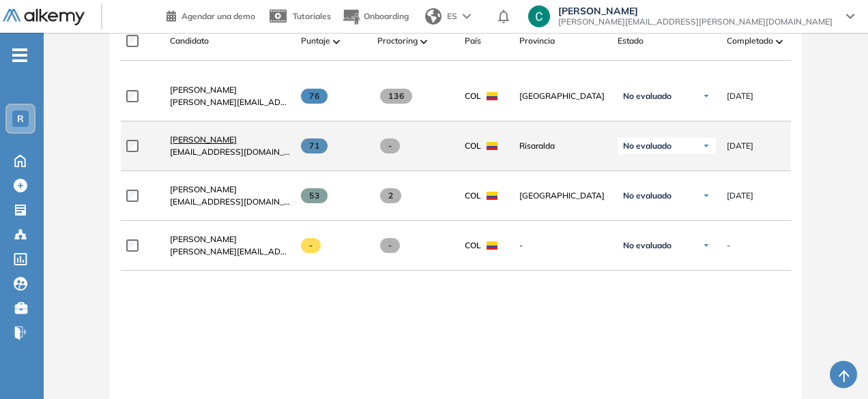 The image size is (868, 399). Describe the element at coordinates (386, 16) in the screenshot. I see `span: Onboarding` at that location.